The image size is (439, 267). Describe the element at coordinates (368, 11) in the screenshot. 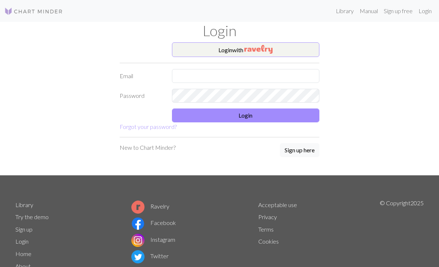

I see `a: Manual` at that location.